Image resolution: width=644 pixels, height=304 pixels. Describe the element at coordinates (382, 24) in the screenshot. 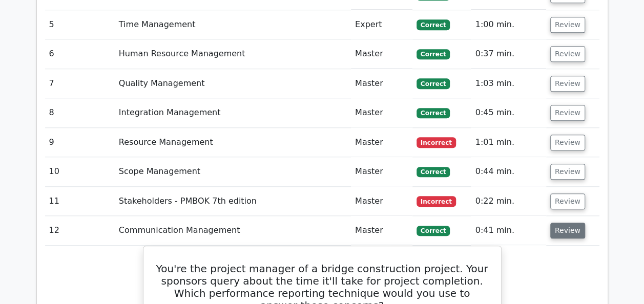

I see `td: Expert` at that location.